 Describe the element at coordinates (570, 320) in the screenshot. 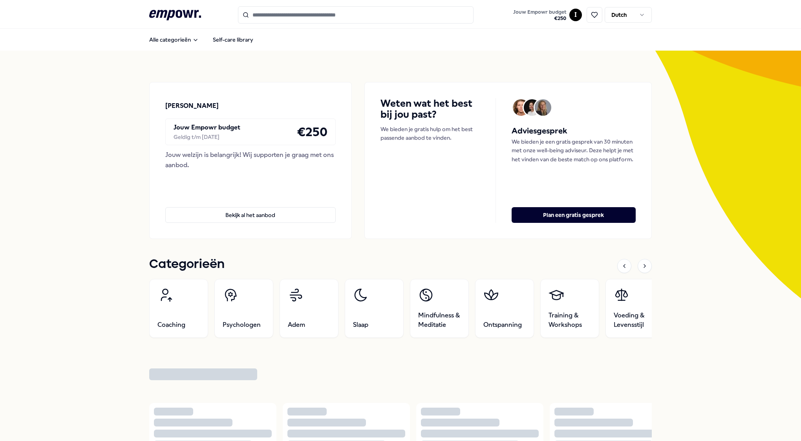

I see `span: Training & Workshops` at that location.